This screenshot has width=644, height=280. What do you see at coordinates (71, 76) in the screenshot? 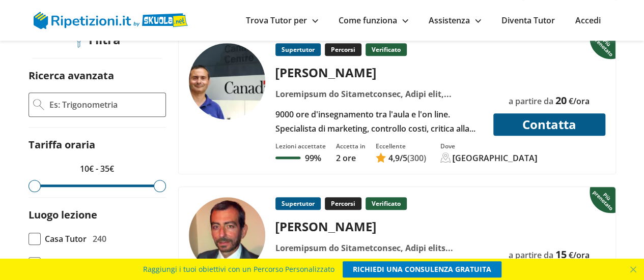
I see `label: Ricerca avanzata` at bounding box center [71, 76].